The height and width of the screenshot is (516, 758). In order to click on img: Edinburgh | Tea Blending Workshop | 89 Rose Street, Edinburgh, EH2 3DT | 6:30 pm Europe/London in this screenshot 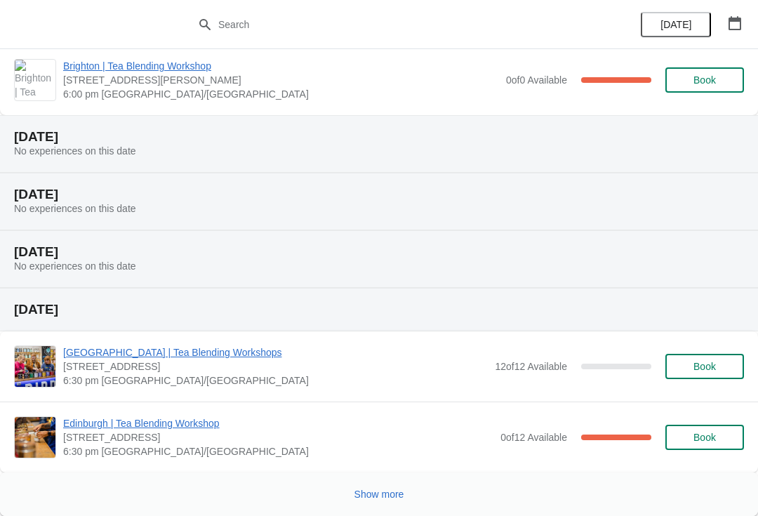, I will do `click(35, 437)`.